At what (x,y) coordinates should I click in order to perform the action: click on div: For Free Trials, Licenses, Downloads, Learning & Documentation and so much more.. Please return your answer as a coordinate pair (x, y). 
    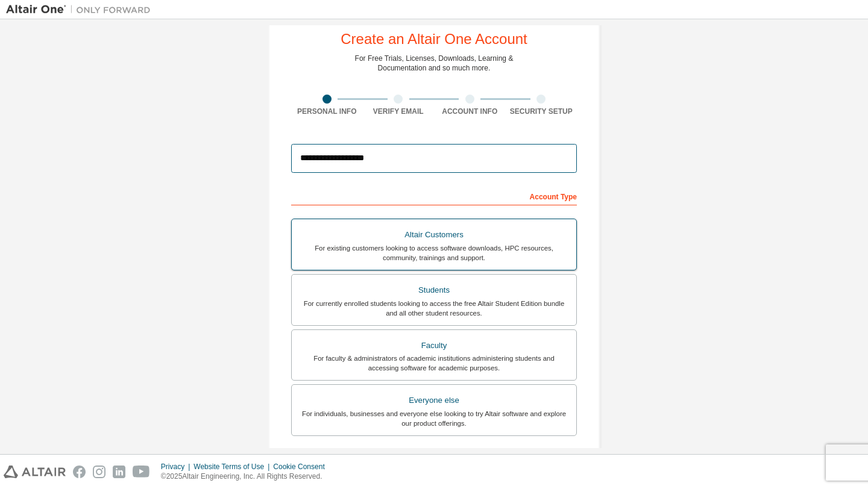
    Looking at the image, I should click on (434, 64).